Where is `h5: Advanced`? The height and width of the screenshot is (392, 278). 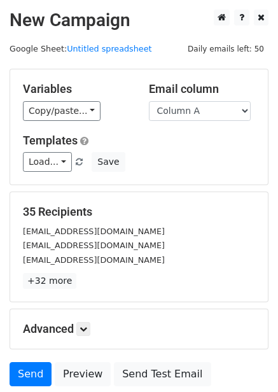
h5: Advanced is located at coordinates (139, 329).